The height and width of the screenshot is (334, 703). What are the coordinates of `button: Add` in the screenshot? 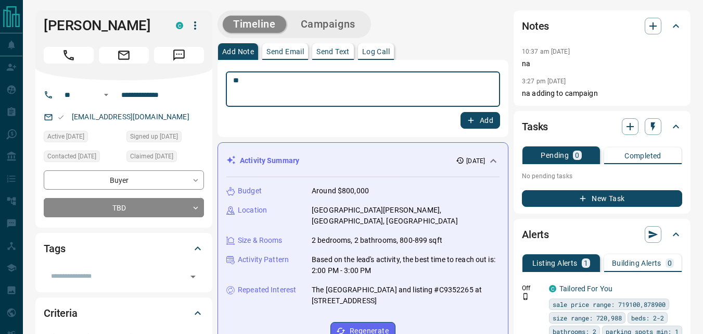 It's located at (480, 120).